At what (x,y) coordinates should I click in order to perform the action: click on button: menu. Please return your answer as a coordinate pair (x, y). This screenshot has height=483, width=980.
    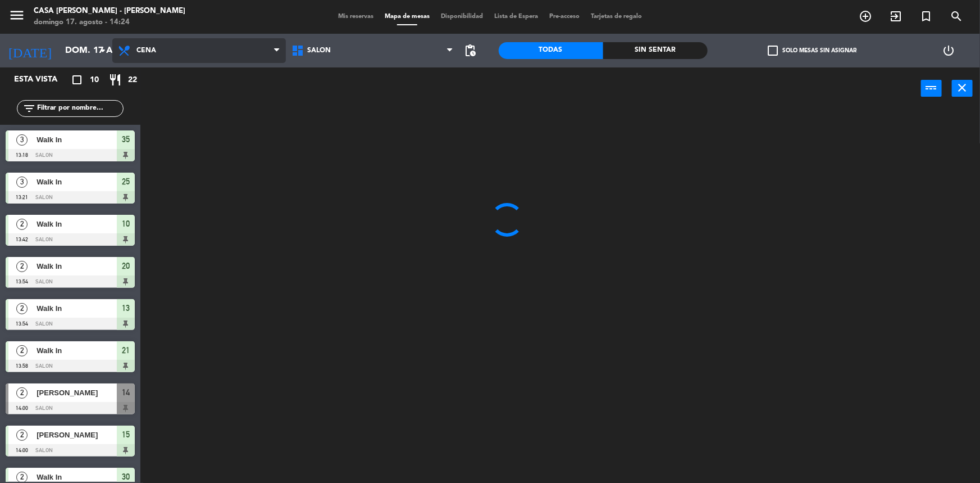
    Looking at the image, I should click on (17, 17).